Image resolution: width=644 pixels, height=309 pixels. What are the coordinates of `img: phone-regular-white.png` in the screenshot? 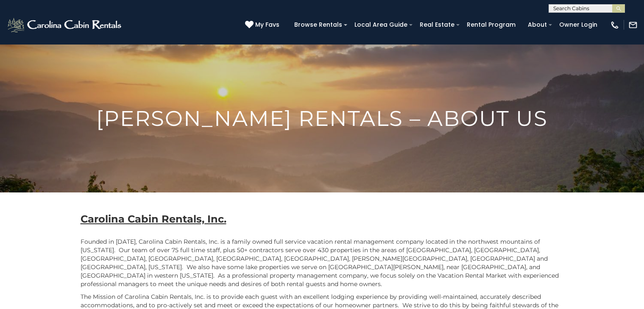 It's located at (615, 25).